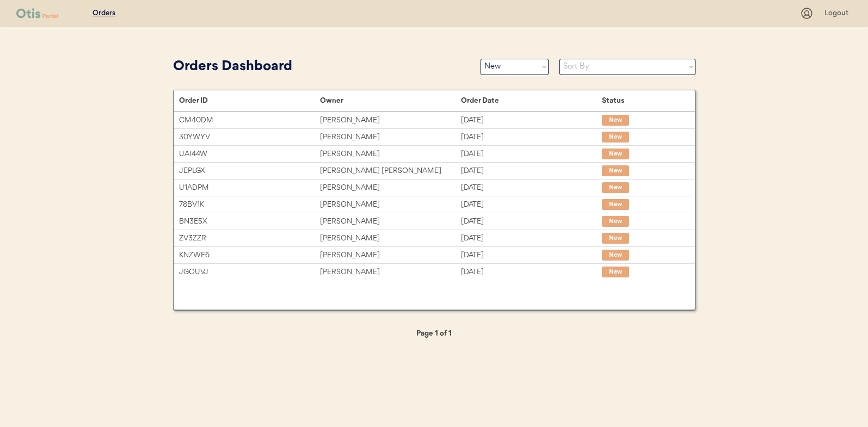 The width and height of the screenshot is (868, 427). I want to click on div: Page 1 of 1, so click(434, 334).